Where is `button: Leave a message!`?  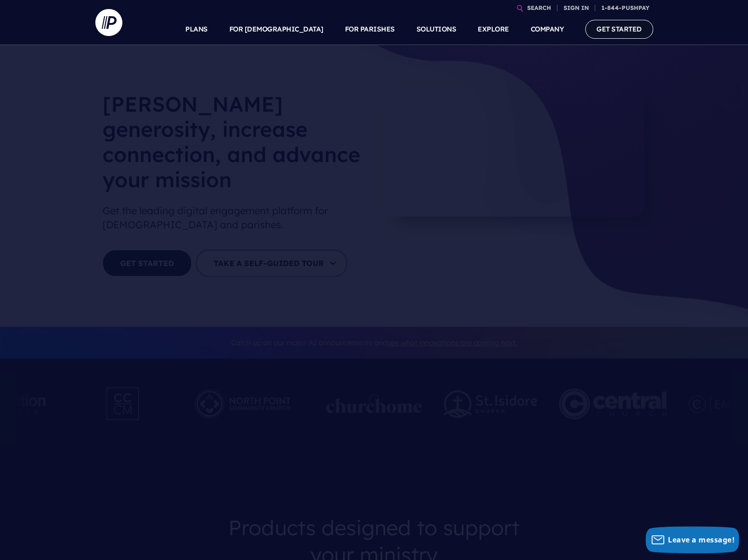
button: Leave a message! is located at coordinates (692, 539).